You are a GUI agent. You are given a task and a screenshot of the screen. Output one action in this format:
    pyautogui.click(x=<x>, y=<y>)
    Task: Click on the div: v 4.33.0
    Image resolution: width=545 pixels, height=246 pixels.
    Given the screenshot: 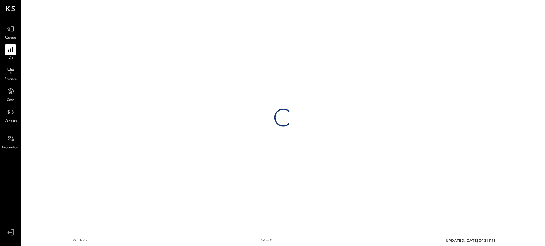 What is the action you would take?
    pyautogui.click(x=267, y=240)
    